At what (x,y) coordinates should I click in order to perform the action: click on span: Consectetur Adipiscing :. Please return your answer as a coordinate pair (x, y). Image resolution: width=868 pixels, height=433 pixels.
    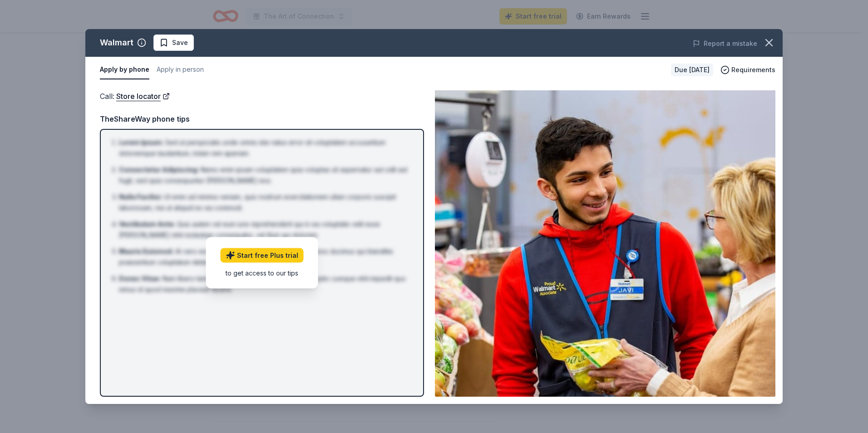
    Looking at the image, I should click on (159, 169).